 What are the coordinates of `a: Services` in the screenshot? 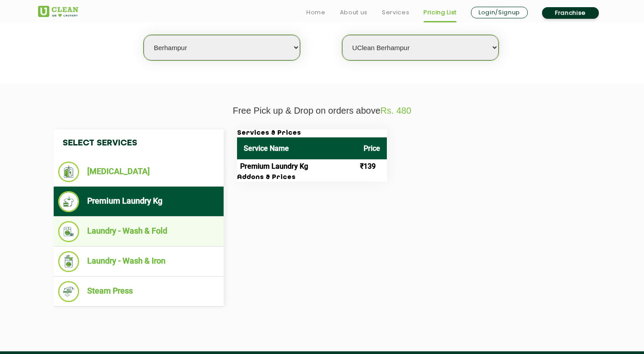 It's located at (395, 12).